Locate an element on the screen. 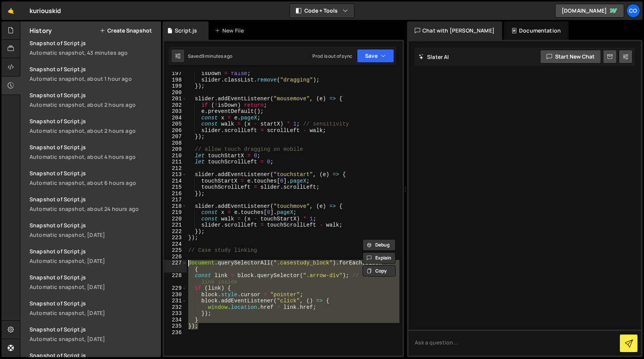  div: kuriouskid is located at coordinates (45, 10).